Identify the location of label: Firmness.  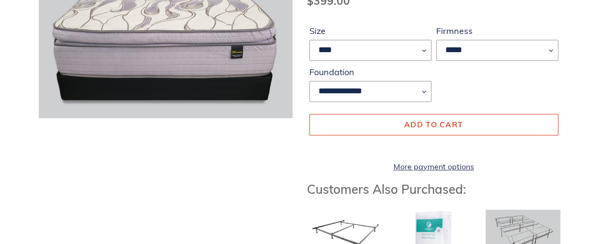
(497, 31).